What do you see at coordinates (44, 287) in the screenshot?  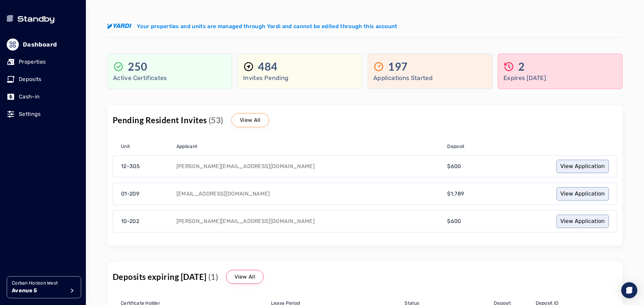 I see `button: Corban Horizon WestAvenue 5` at bounding box center [44, 287].